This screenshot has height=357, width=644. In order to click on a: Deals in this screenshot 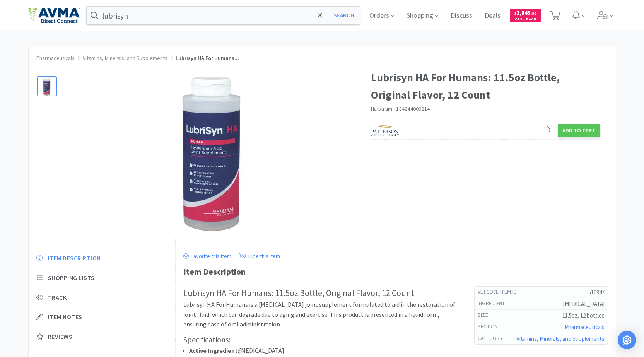, I will do `click(492, 16)`.